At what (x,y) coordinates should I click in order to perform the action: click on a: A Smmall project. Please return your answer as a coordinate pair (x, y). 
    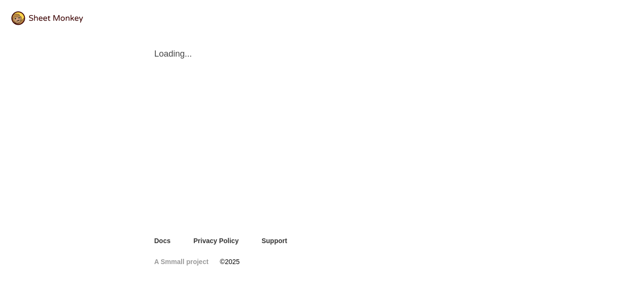
    Looking at the image, I should click on (181, 262).